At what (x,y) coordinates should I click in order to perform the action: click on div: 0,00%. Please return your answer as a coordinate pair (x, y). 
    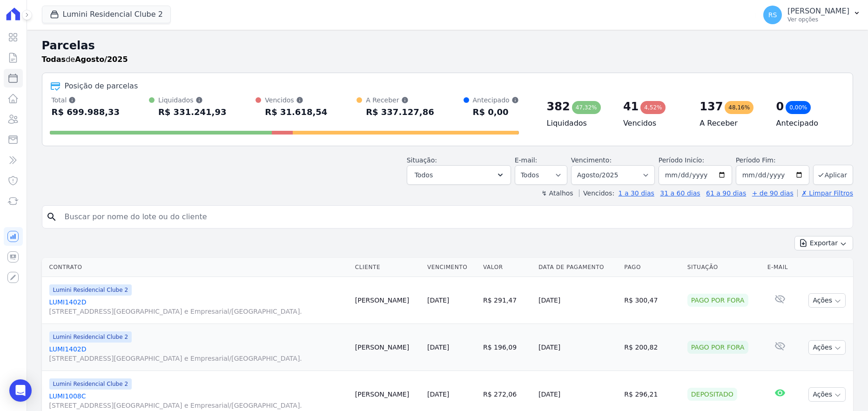
    Looking at the image, I should click on (798, 107).